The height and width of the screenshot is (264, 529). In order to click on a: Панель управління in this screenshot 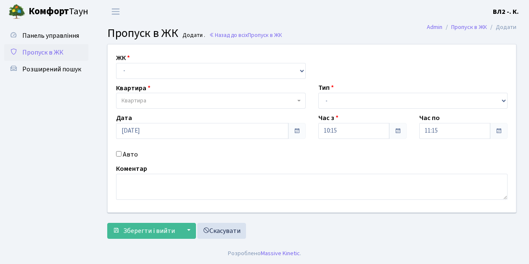, I will do `click(46, 36)`.